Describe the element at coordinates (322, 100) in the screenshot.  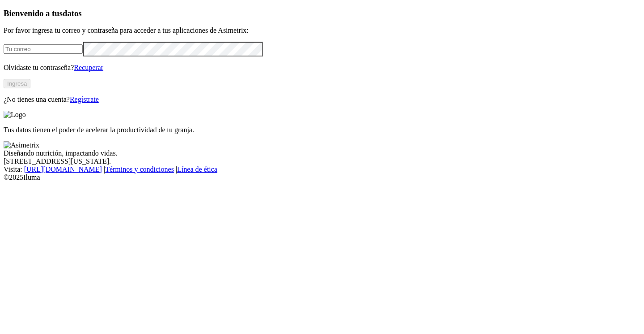
I see `p: ¿No tienes una cuenta?` at that location.